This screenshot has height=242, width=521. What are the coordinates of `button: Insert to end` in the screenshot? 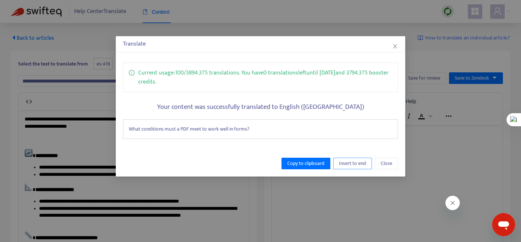 It's located at (352, 164).